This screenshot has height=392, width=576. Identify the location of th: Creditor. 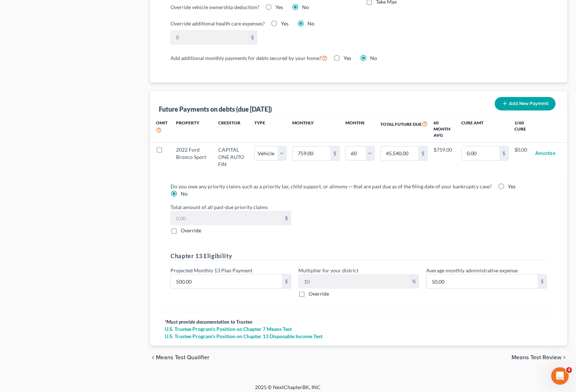
(233, 129).